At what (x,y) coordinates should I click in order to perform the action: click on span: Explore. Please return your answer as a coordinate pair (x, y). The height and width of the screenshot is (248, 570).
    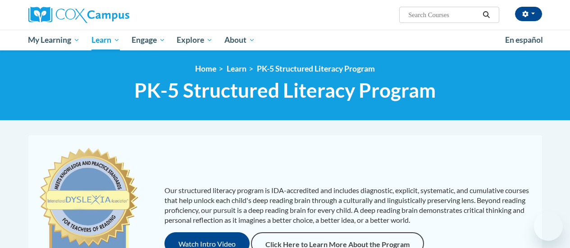
    Looking at the image, I should click on (195, 40).